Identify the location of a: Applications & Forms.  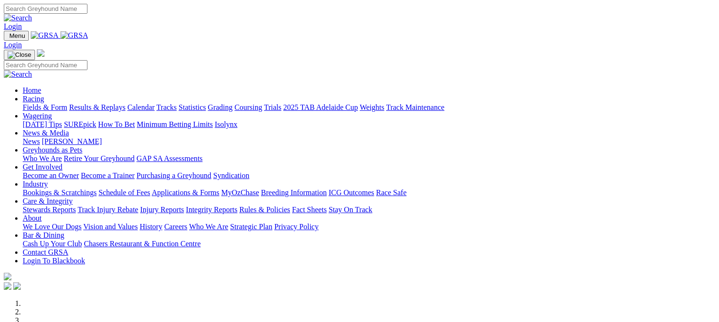
(185, 192).